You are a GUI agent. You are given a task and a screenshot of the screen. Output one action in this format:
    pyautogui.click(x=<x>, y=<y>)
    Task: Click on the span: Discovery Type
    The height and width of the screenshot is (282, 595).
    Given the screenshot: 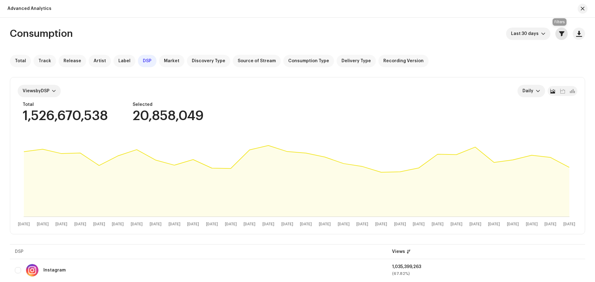 What is the action you would take?
    pyautogui.click(x=208, y=61)
    